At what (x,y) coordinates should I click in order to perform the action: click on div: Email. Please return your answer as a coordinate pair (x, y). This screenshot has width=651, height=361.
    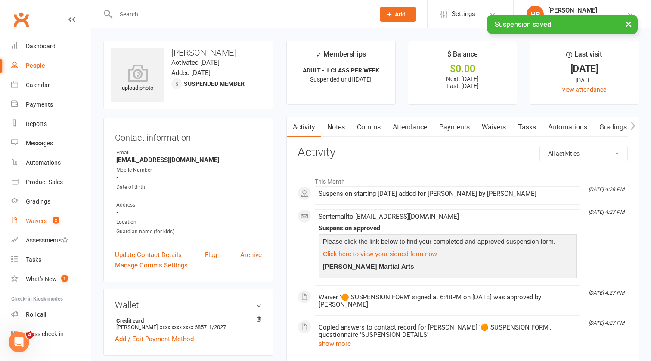
    Looking at the image, I should click on (189, 152).